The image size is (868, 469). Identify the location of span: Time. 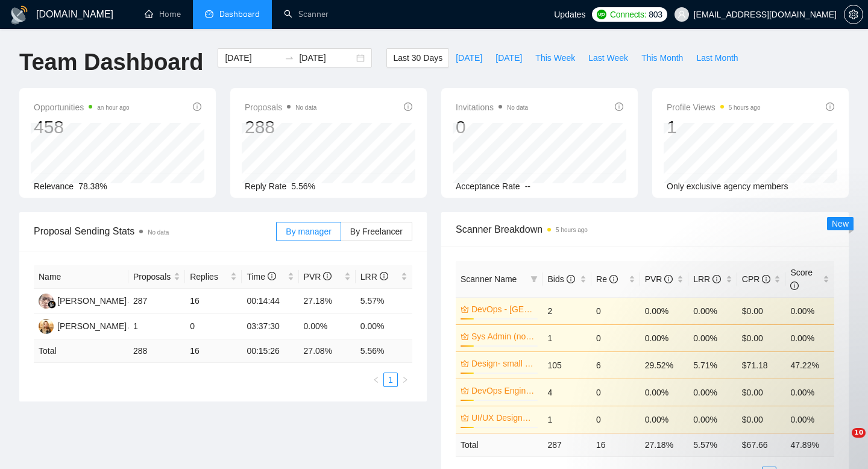
(261, 277).